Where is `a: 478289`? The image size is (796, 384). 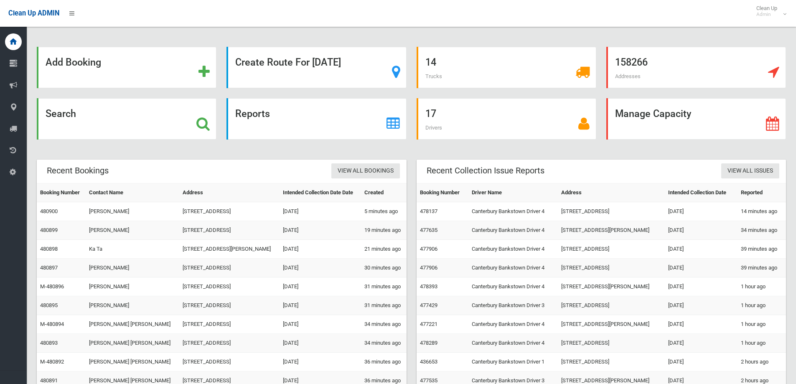 a: 478289 is located at coordinates (429, 343).